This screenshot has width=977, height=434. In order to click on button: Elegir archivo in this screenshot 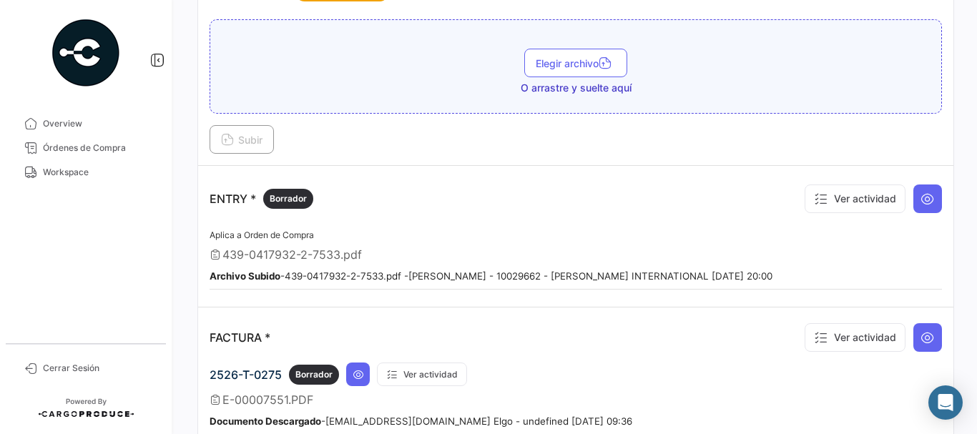, I will do `click(576, 63)`.